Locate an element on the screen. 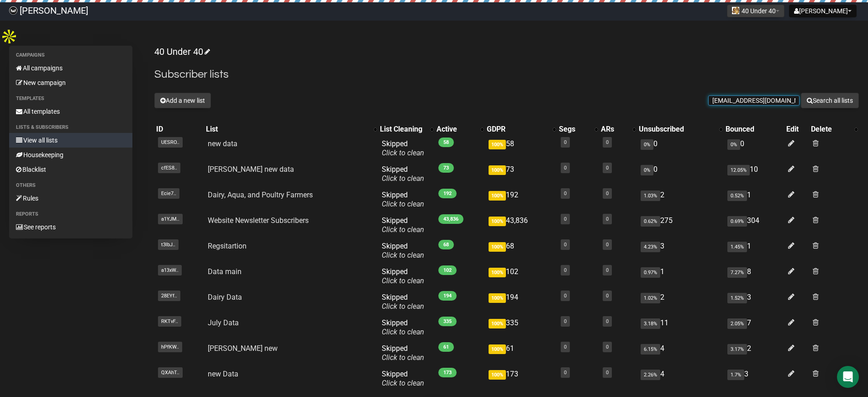 The image size is (868, 397). div: Open Intercom Messenger is located at coordinates (848, 376).